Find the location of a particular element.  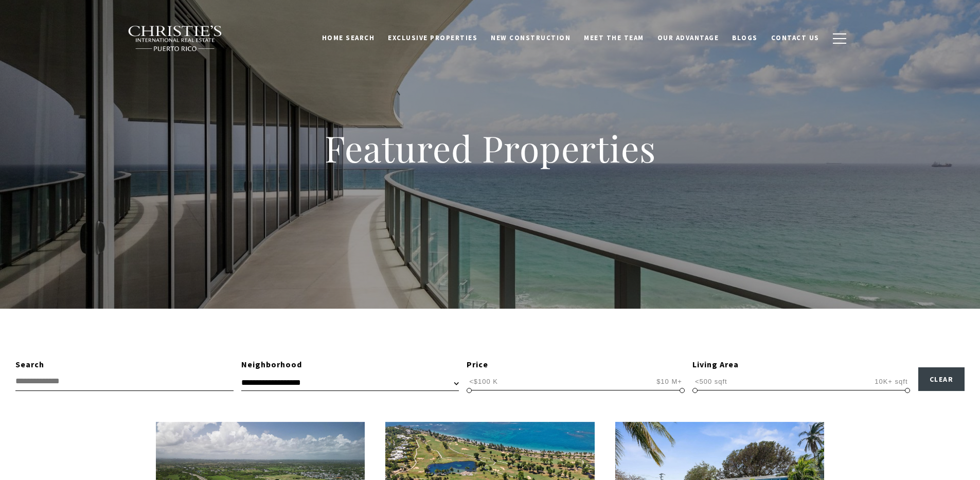

a: Home Search is located at coordinates (348, 38).